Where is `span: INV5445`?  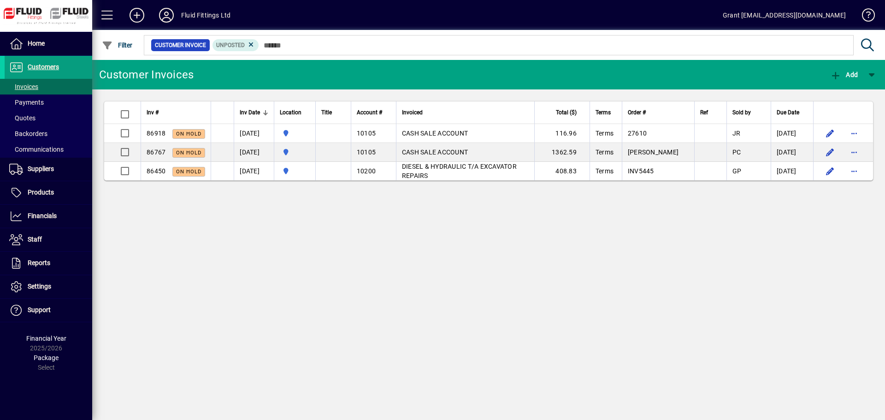
span: INV5445 is located at coordinates (641, 171).